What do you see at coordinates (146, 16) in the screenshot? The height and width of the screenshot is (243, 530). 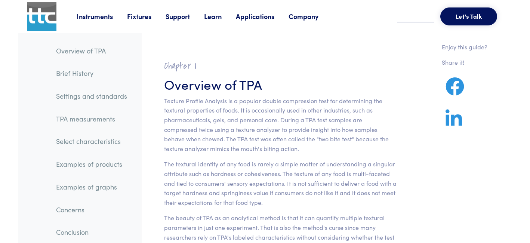 I see `a: Fixtures` at bounding box center [146, 16].